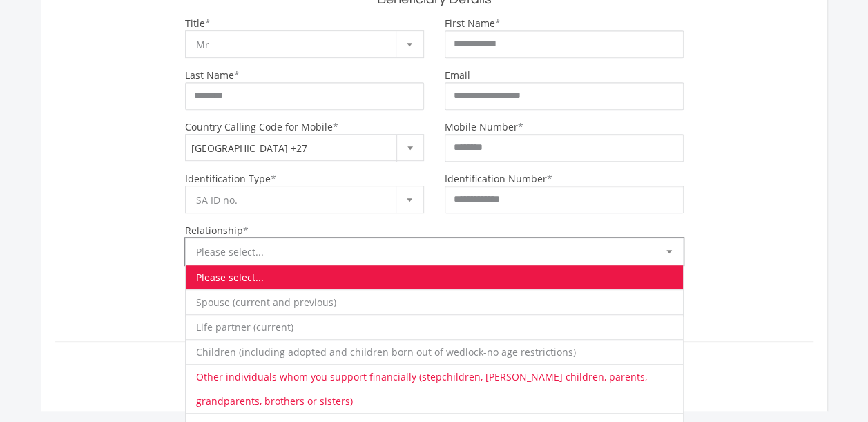 This screenshot has height=422, width=868. Describe the element at coordinates (481, 127) in the screenshot. I see `label: Mobile Number` at that location.